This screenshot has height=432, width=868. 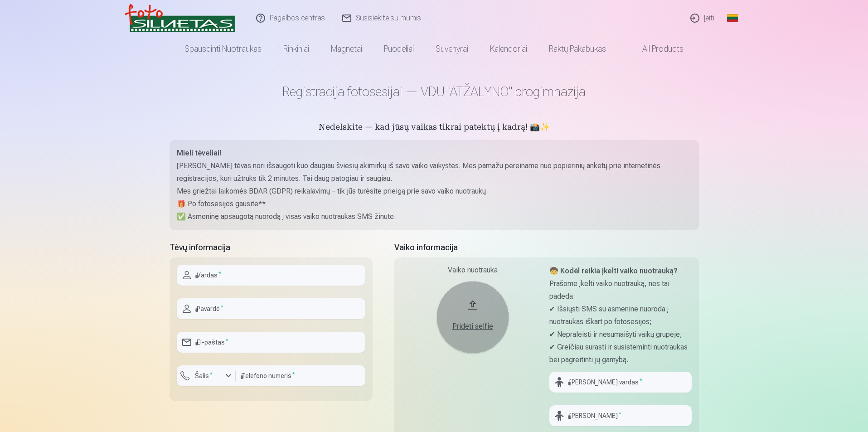 I want to click on p: Mes griežtai laikomės BDAR (GDPR) reikalavimų – tik jūs turėsite prieigą prie savo vaiko nuotraukų., so click(x=434, y=191).